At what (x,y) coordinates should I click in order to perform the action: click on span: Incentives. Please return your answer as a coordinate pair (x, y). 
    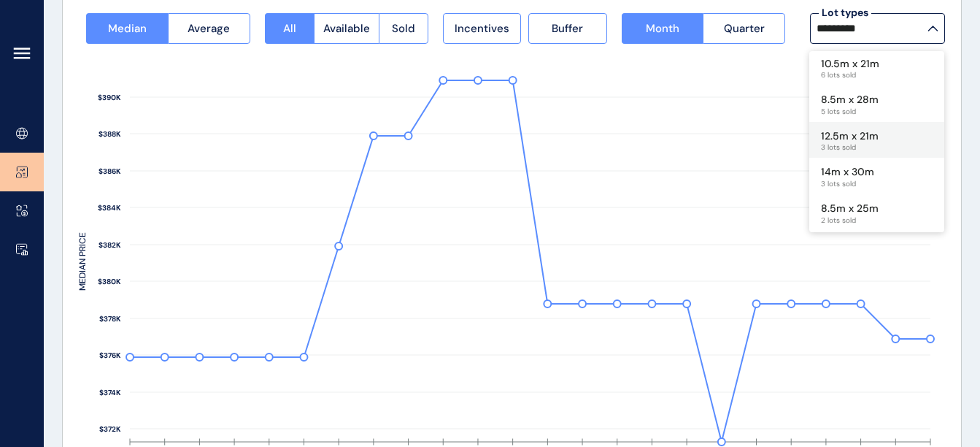
    Looking at the image, I should click on (482, 29).